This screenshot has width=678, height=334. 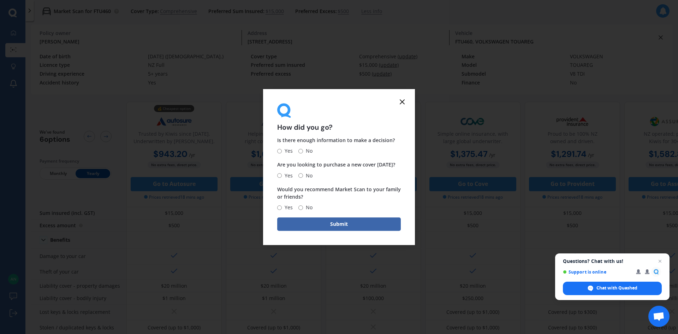 I want to click on span: Support is online, so click(x=597, y=272).